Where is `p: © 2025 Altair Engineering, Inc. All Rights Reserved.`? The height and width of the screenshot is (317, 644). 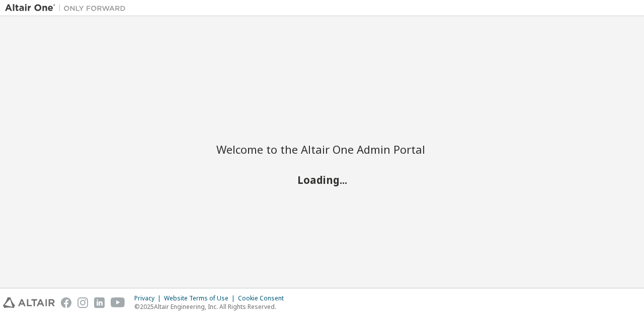
p: © 2025 Altair Engineering, Inc. All Rights Reserved. is located at coordinates (212, 307).